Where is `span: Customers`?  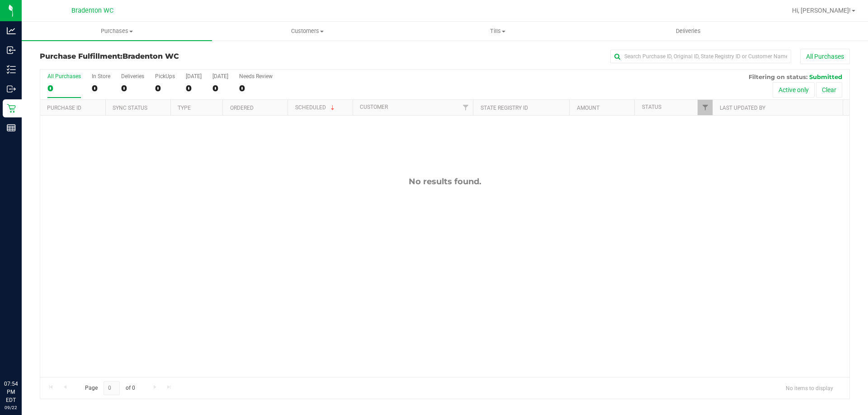
span: Customers is located at coordinates (307, 31).